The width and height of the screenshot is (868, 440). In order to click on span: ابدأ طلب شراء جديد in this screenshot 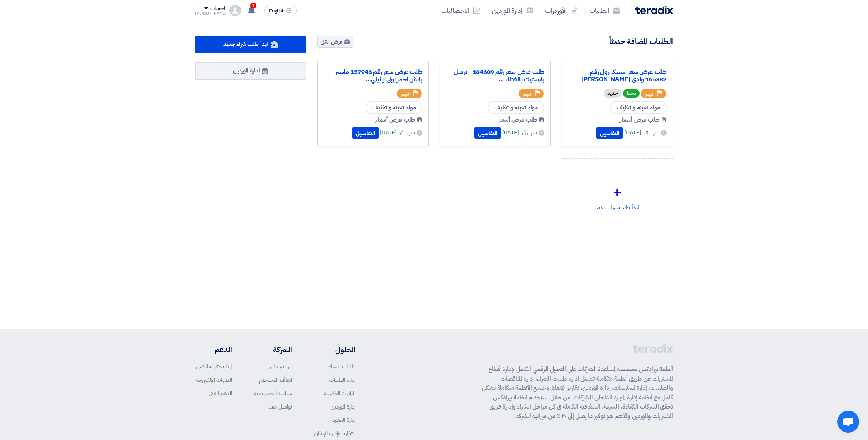, I will do `click(245, 44)`.